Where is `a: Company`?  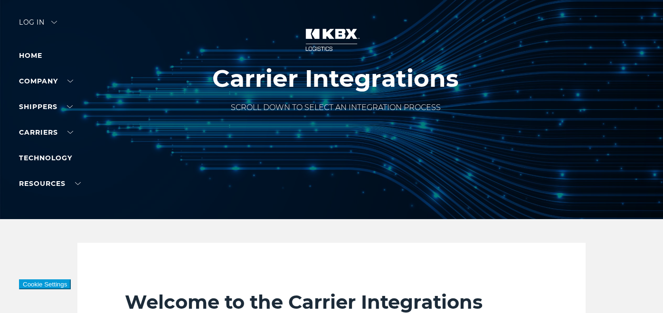 a: Company is located at coordinates (46, 81).